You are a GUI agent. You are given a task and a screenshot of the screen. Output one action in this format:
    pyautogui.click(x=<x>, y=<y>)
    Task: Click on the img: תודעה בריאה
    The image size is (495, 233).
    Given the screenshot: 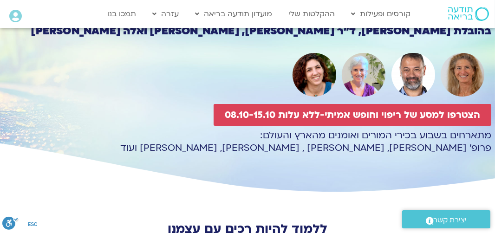 What is the action you would take?
    pyautogui.click(x=469, y=14)
    